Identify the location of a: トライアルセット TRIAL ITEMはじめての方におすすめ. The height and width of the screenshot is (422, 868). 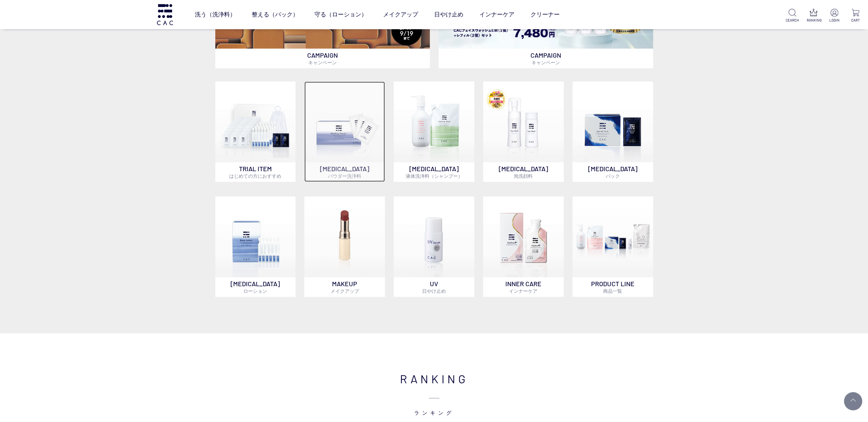
(255, 132).